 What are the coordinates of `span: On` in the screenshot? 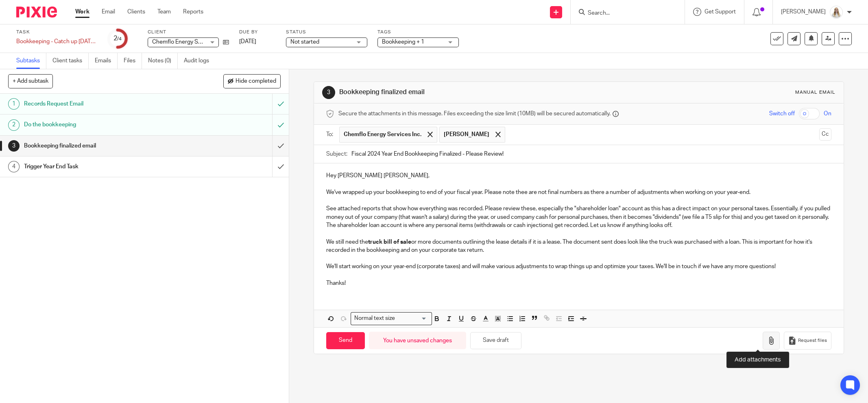 It's located at (827, 114).